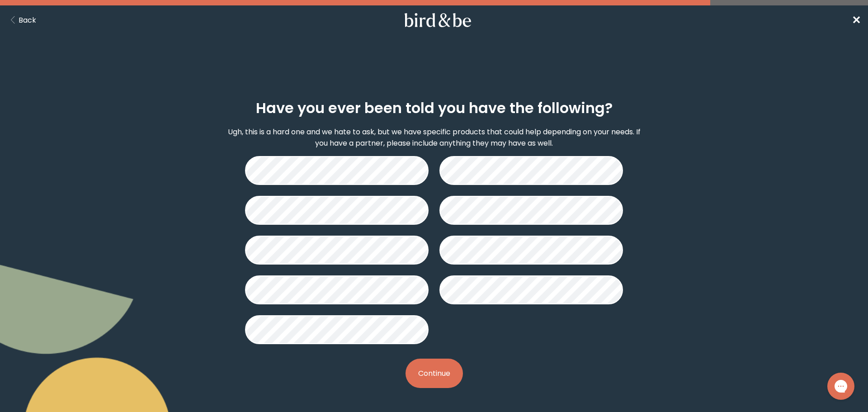 This screenshot has height=412, width=868. Describe the element at coordinates (18, 17) in the screenshot. I see `button: Gorgias live chat` at that location.